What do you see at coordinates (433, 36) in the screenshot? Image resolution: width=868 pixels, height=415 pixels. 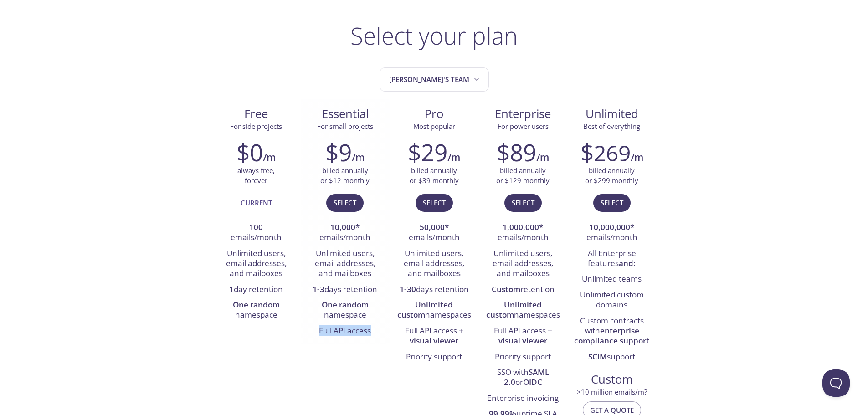 I see `h1: Select your plan` at bounding box center [433, 36].